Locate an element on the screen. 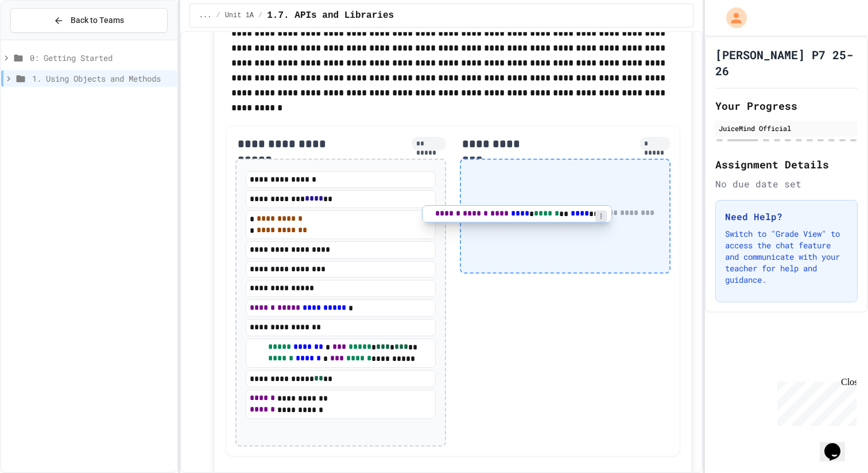  div: My Account is located at coordinates (732, 18).